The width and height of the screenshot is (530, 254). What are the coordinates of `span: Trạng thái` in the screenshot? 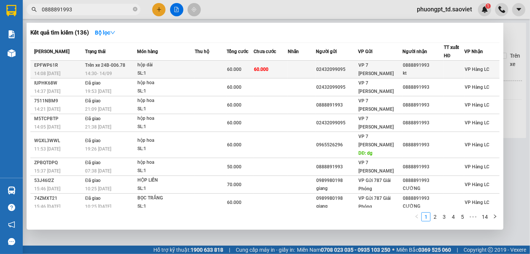 It's located at (95, 52).